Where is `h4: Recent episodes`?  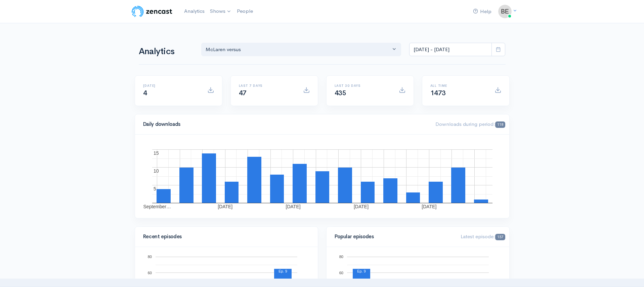 h4: Recent episodes is located at coordinates (224, 236).